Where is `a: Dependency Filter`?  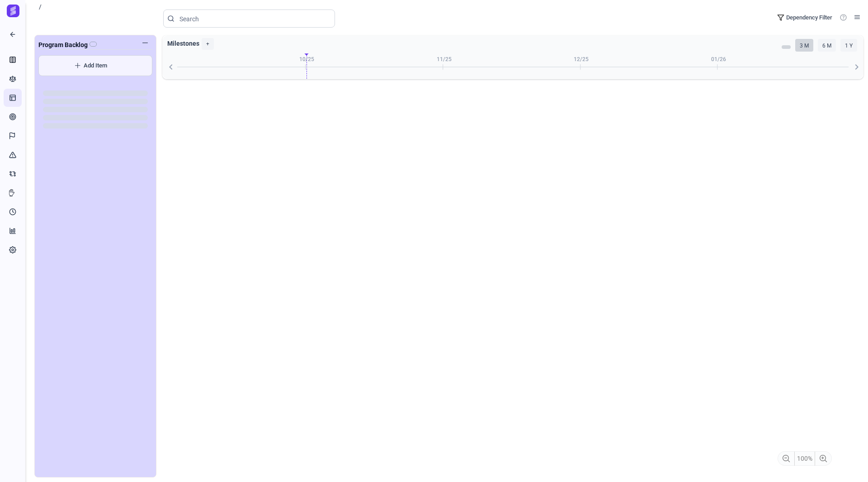
a: Dependency Filter is located at coordinates (804, 18).